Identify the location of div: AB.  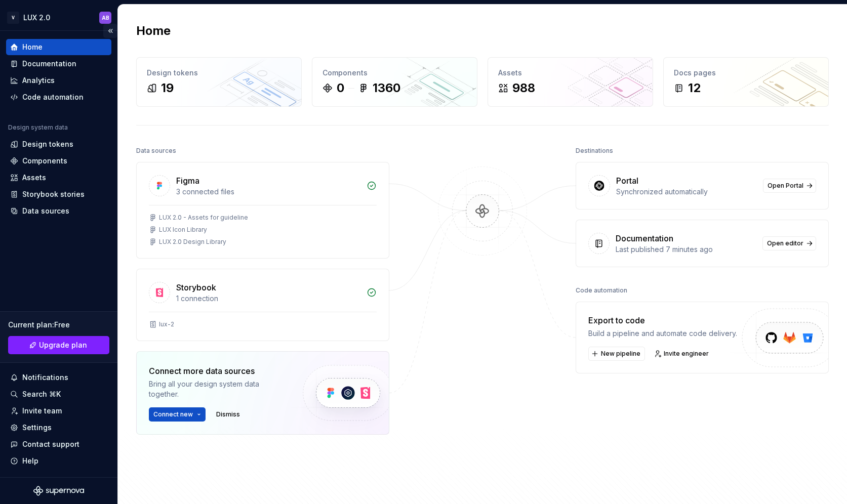
(106, 18).